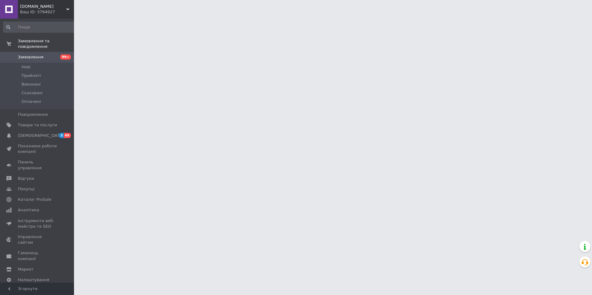 The width and height of the screenshot is (592, 295). What do you see at coordinates (31, 84) in the screenshot?
I see `span: Виконані` at bounding box center [31, 84].